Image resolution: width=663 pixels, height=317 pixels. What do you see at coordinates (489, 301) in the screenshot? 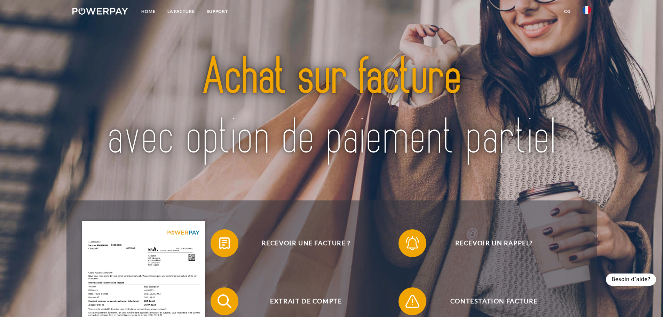
I see `a: Contestation Facture` at bounding box center [489, 301].